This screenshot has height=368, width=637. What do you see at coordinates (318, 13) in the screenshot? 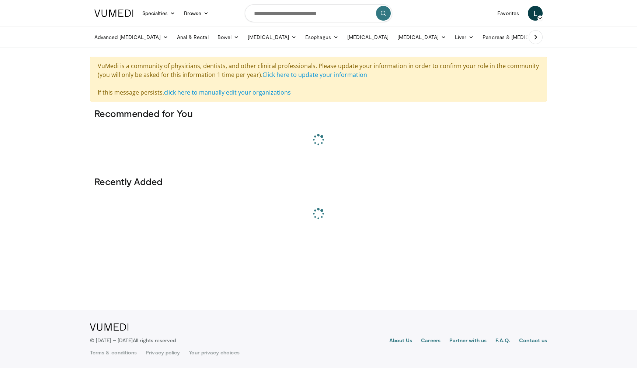
I see `input: Search topics, interventions` at bounding box center [318, 13].